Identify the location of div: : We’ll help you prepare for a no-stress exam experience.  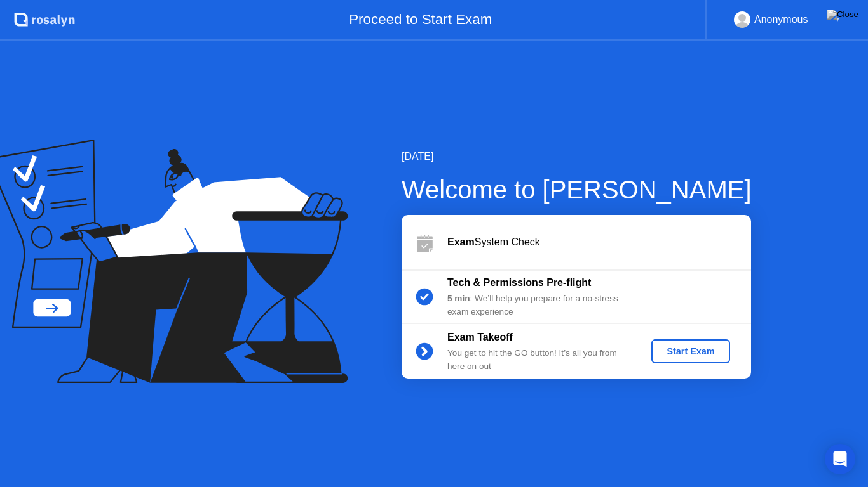
(539, 305).